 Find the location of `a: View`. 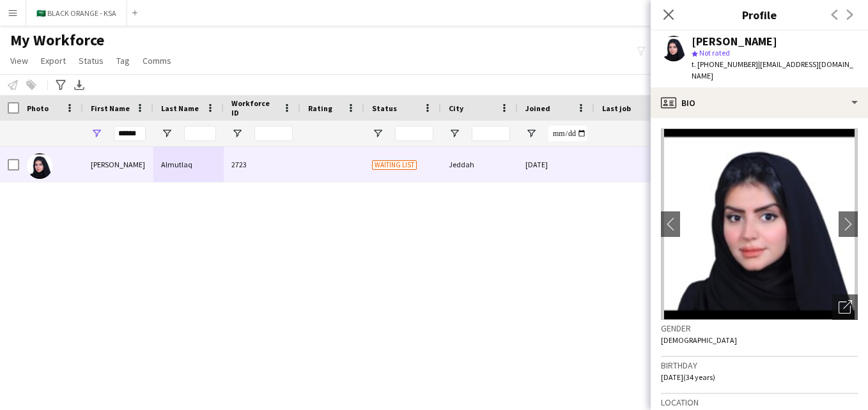

a: View is located at coordinates (19, 61).